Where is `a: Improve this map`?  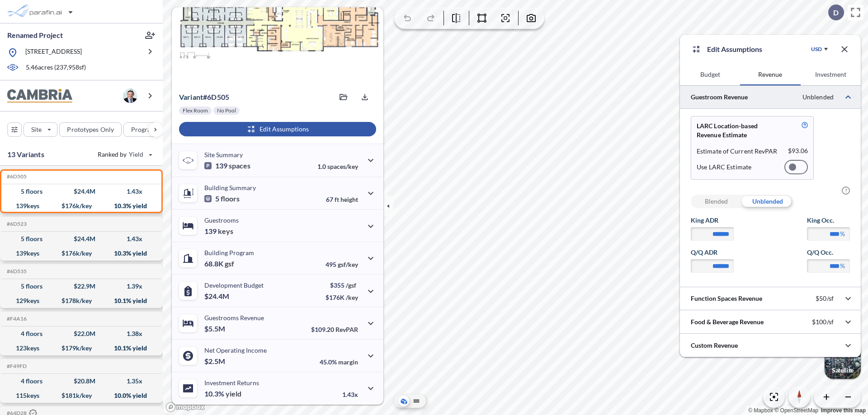
a: Improve this map is located at coordinates (843, 411).